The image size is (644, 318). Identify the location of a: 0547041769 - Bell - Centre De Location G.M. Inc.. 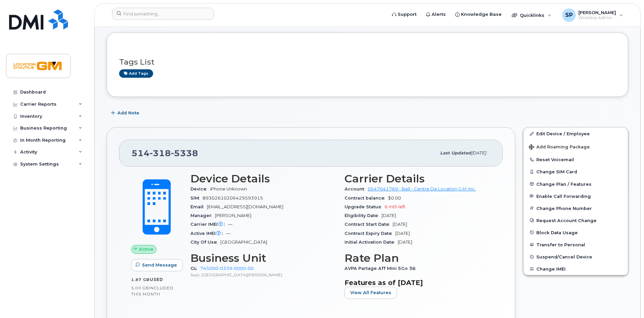
(421, 189).